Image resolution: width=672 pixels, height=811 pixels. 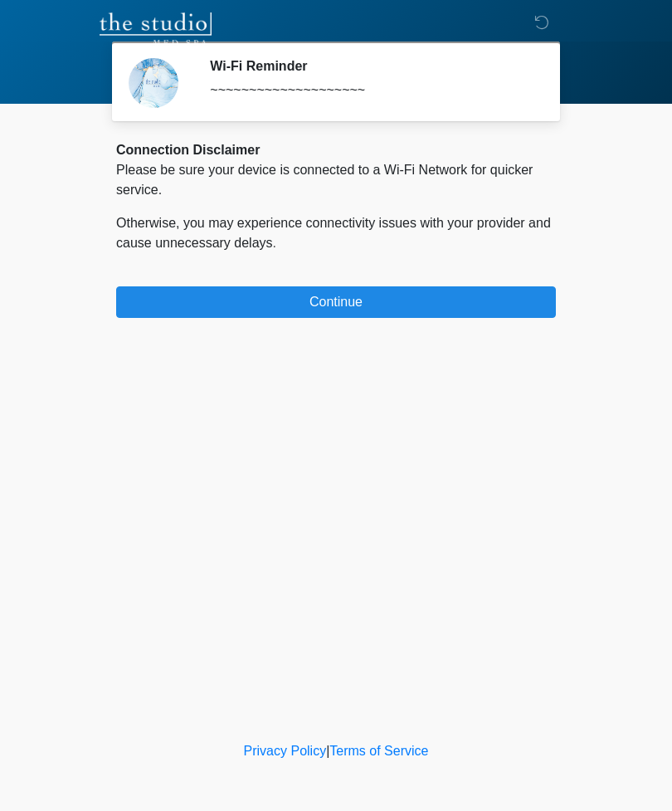 What do you see at coordinates (336, 151) in the screenshot?
I see `div: Connection Disclaimer` at bounding box center [336, 151].